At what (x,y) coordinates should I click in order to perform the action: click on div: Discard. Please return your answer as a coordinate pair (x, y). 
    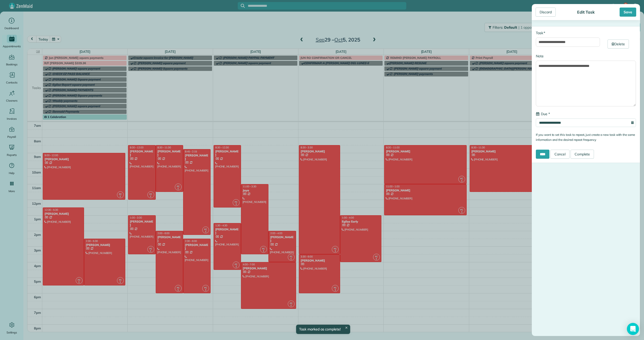
    Looking at the image, I should click on (546, 12).